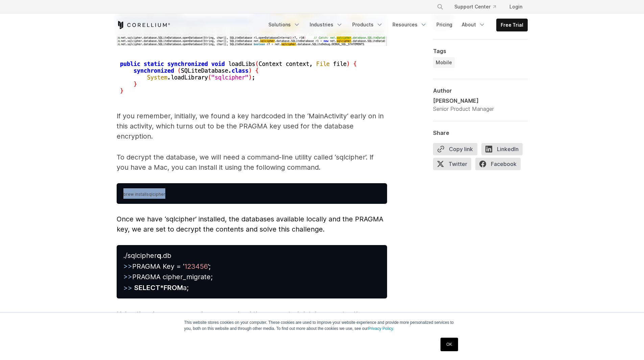 This screenshot has height=360, width=644. I want to click on a: Free Trial, so click(512, 25).